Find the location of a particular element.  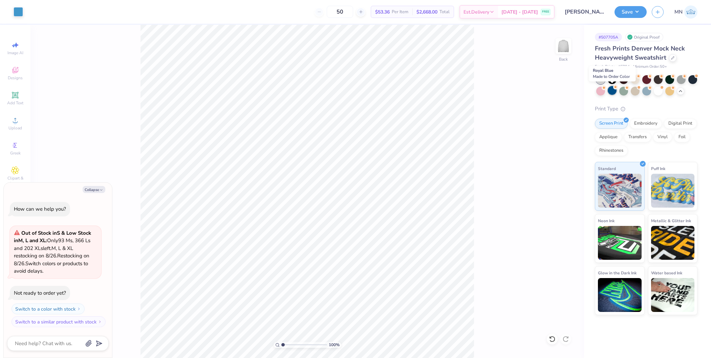

span: Minimum Order: 50 + is located at coordinates (650, 67).